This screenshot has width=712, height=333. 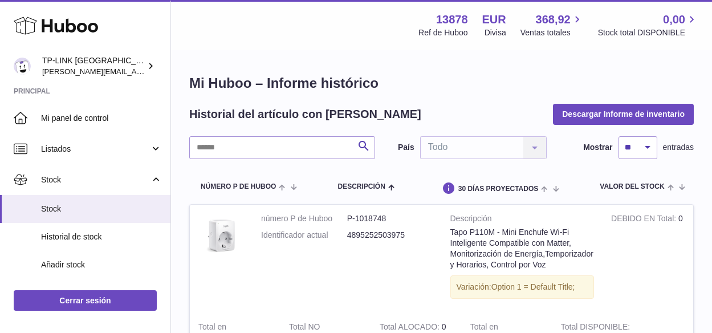 I want to click on strong: EUR, so click(x=494, y=19).